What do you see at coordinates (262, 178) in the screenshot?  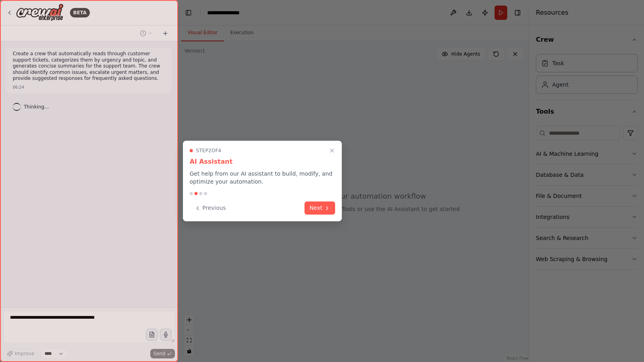 I see `p: Get help from our AI assistant to build, modify, and optimize your automation.` at bounding box center [262, 178].